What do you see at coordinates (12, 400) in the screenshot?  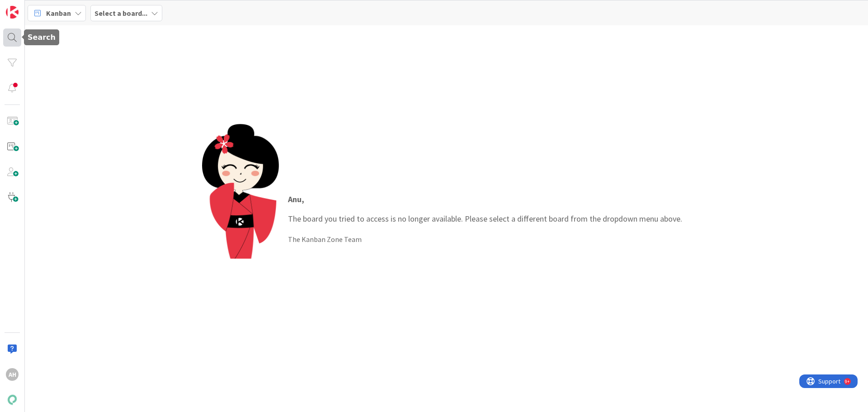 I see `img: avatar` at bounding box center [12, 400].